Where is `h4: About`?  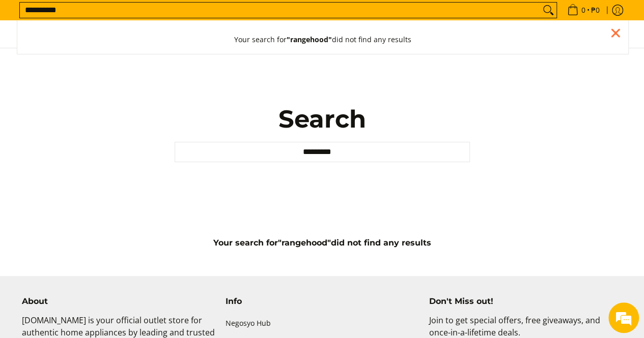
h4: About is located at coordinates (119, 301).